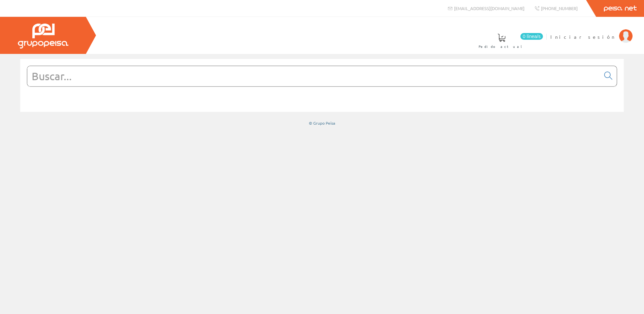  Describe the element at coordinates (592, 31) in the screenshot. I see `a: Iniciar sesión` at that location.